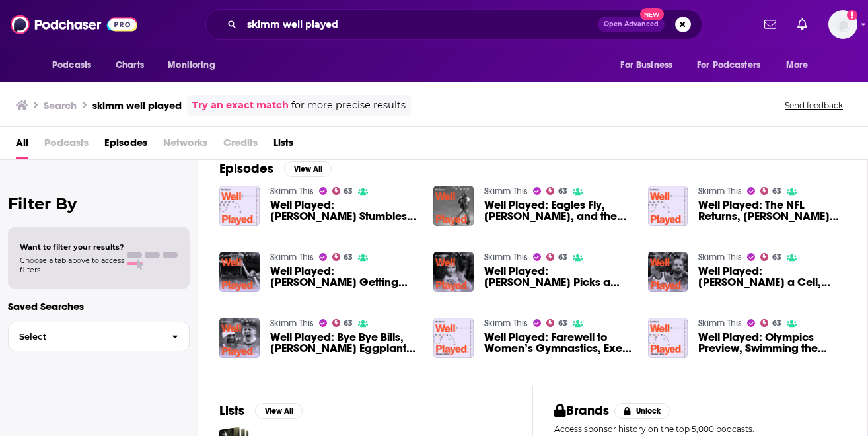  What do you see at coordinates (232, 411) in the screenshot?
I see `h2: Lists` at bounding box center [232, 411].